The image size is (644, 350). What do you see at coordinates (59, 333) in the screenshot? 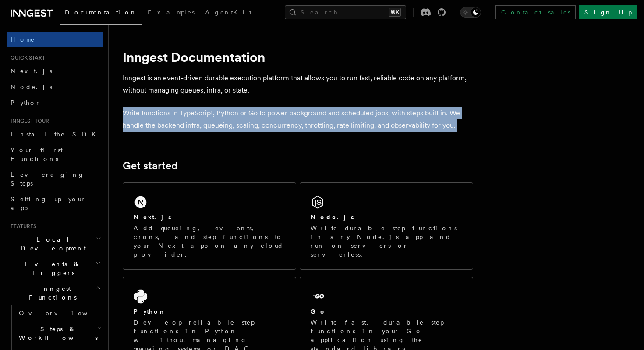
I see `button: Steps & Workflows` at bounding box center [59, 333].